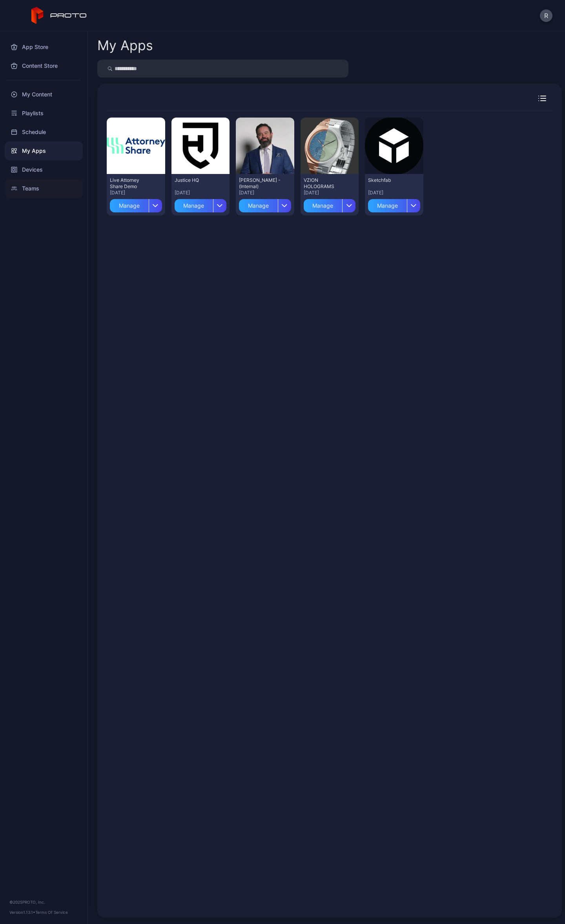 This screenshot has height=924, width=565. What do you see at coordinates (44, 170) in the screenshot?
I see `div: Devices` at bounding box center [44, 170].